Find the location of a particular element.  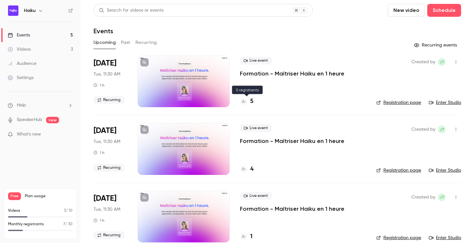

p: Videos is located at coordinates (14, 210).